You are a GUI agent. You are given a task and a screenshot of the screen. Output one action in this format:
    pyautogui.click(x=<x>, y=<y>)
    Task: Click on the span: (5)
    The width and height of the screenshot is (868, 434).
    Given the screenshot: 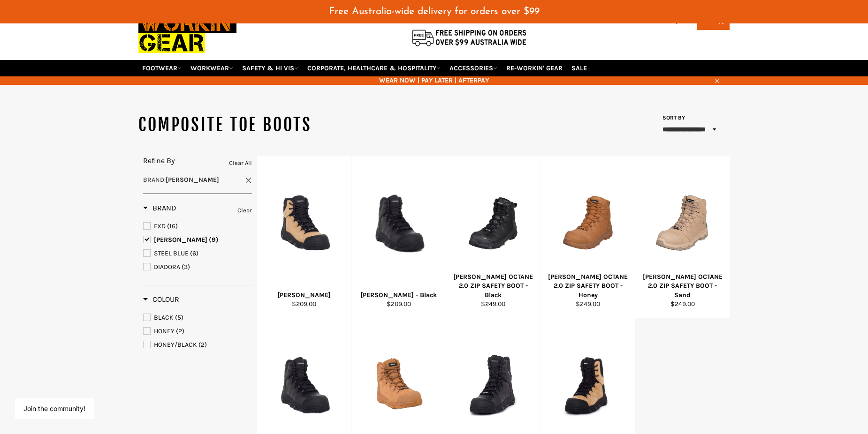 What is the action you would take?
    pyautogui.click(x=179, y=317)
    